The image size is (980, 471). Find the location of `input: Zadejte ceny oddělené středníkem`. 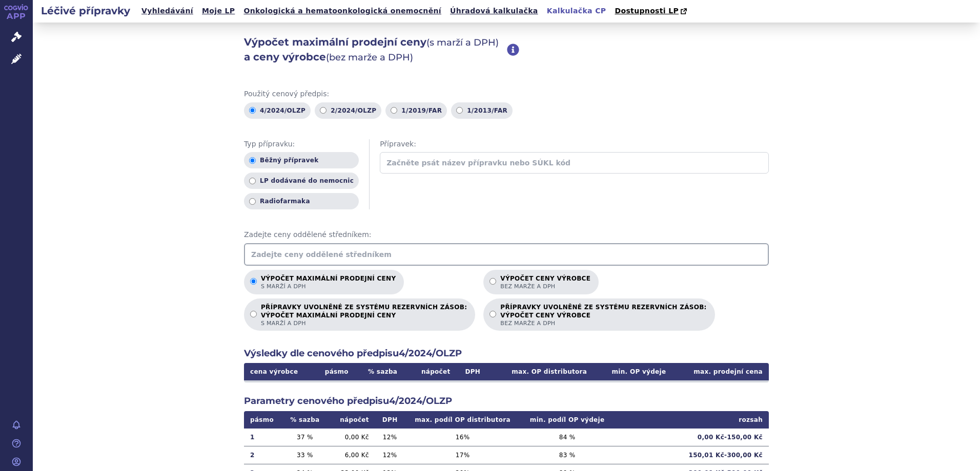

input: Zadejte ceny oddělené středníkem is located at coordinates (506, 255).